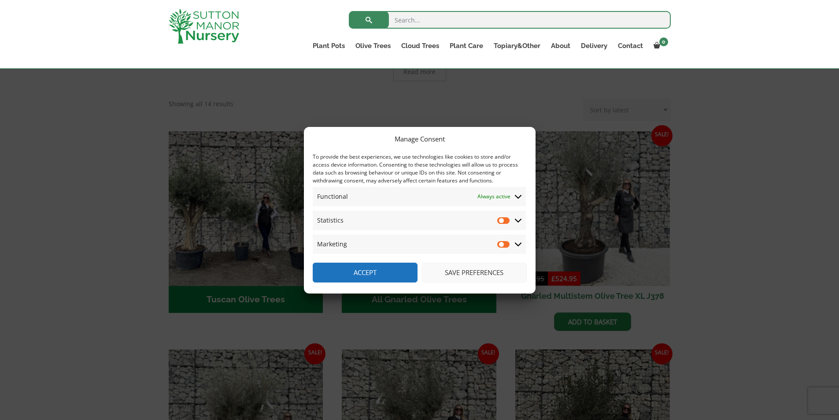 The image size is (839, 420). I want to click on a: 0, so click(659, 46).